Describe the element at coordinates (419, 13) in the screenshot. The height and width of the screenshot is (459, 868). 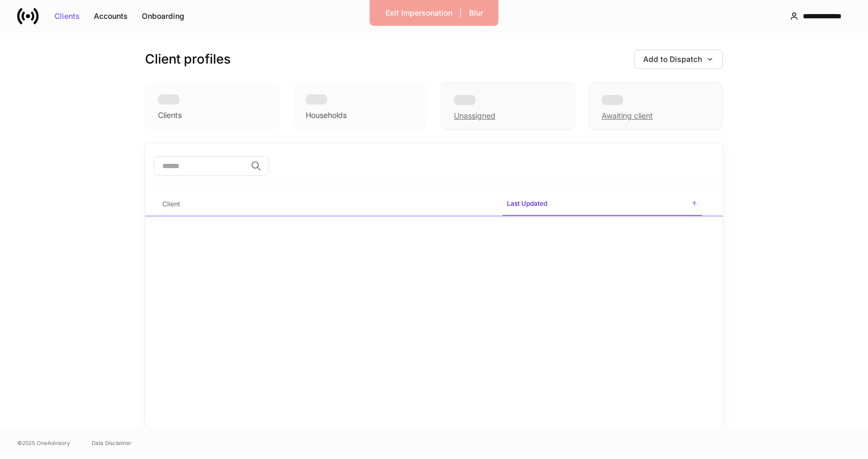
I see `button: Exit Impersonation` at that location.